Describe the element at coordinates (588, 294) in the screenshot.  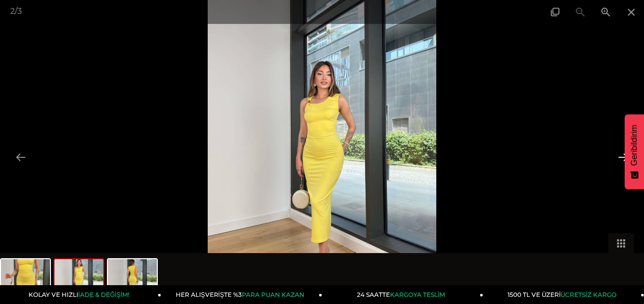
I see `span: ÜCRETSİZ KARGO` at that location.